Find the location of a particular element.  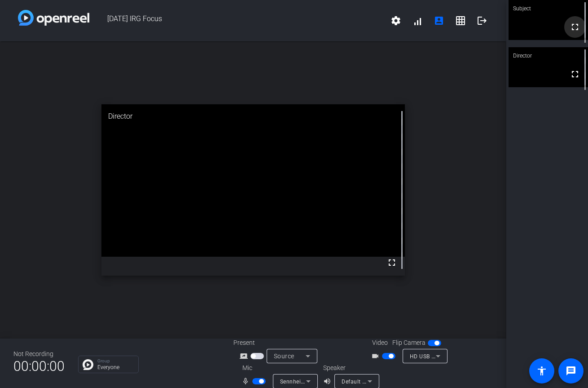

div: Not Recording is located at coordinates (39, 354).